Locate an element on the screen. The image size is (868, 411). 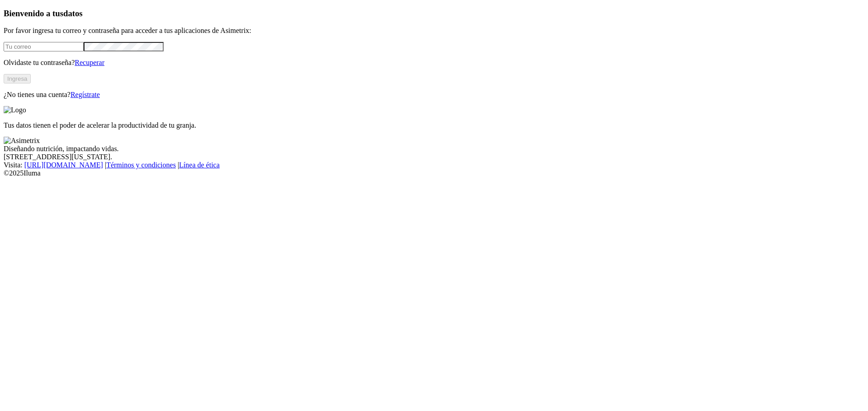
p: Olvidaste tu contraseña? is located at coordinates (434, 63).